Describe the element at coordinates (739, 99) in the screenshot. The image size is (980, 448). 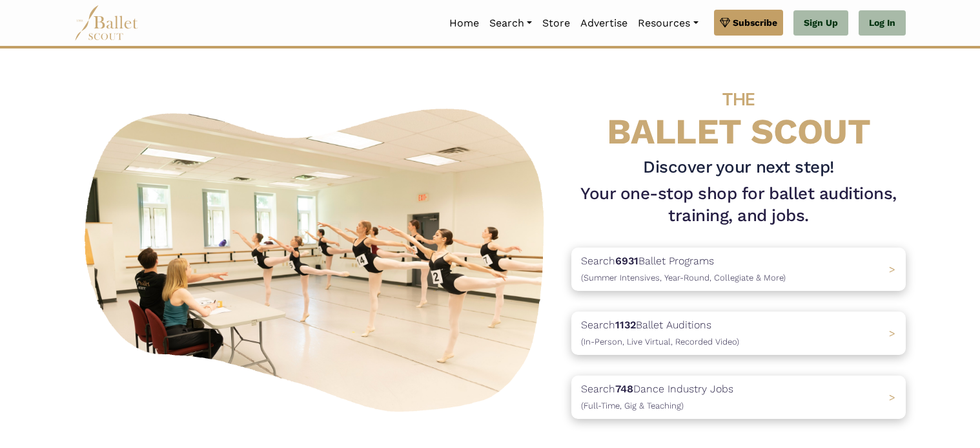
I see `span: THE` at that location.